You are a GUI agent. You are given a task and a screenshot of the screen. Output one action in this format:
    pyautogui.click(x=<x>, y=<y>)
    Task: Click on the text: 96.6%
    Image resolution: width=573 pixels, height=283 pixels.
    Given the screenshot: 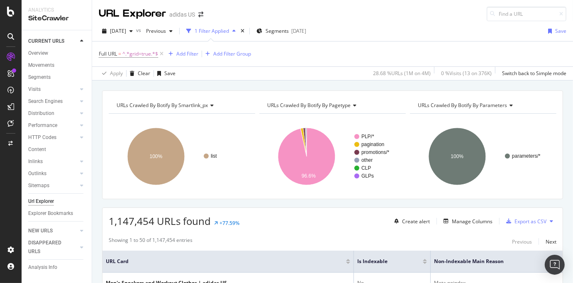 What is the action you would take?
    pyautogui.click(x=308, y=176)
    